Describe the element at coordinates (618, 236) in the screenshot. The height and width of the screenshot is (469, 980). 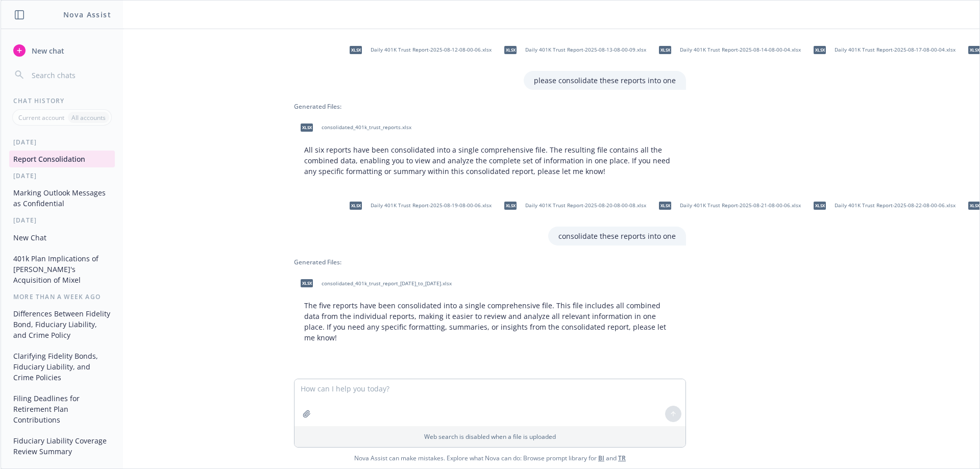
I see `p: consolidate these reports into one` at that location.